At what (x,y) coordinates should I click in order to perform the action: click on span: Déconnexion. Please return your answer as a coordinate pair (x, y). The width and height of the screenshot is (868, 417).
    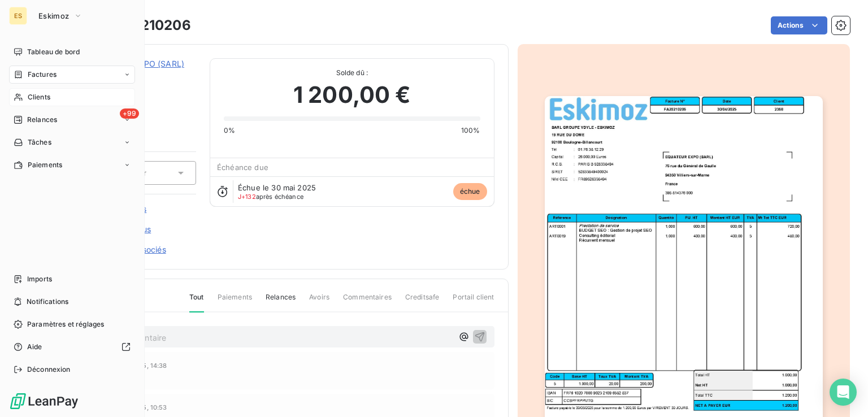
    Looking at the image, I should click on (49, 369).